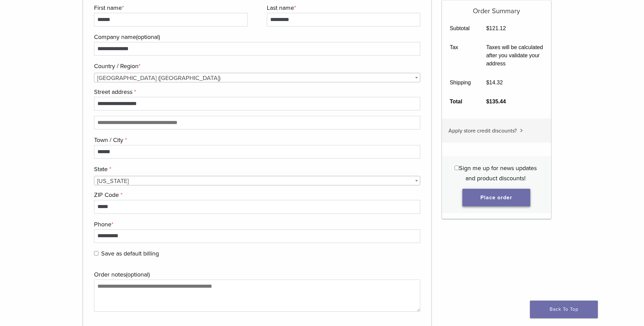  What do you see at coordinates (256, 224) in the screenshot?
I see `label: Phone` at bounding box center [256, 224].